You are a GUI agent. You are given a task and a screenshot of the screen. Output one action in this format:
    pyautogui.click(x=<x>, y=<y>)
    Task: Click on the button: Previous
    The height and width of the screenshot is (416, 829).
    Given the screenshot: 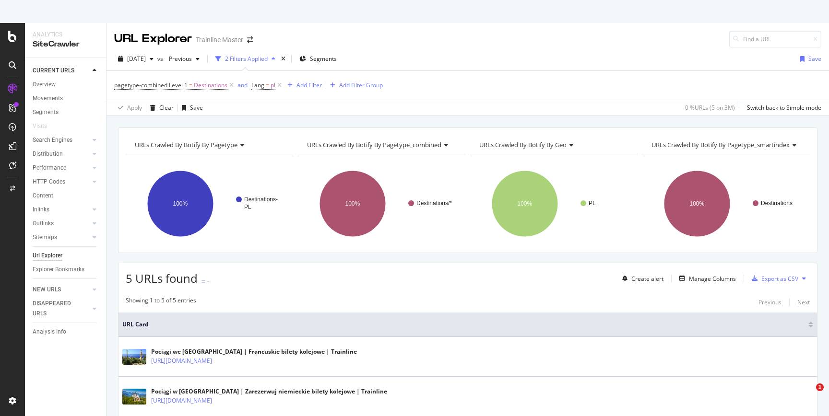 What is the action you would take?
    pyautogui.click(x=770, y=302)
    